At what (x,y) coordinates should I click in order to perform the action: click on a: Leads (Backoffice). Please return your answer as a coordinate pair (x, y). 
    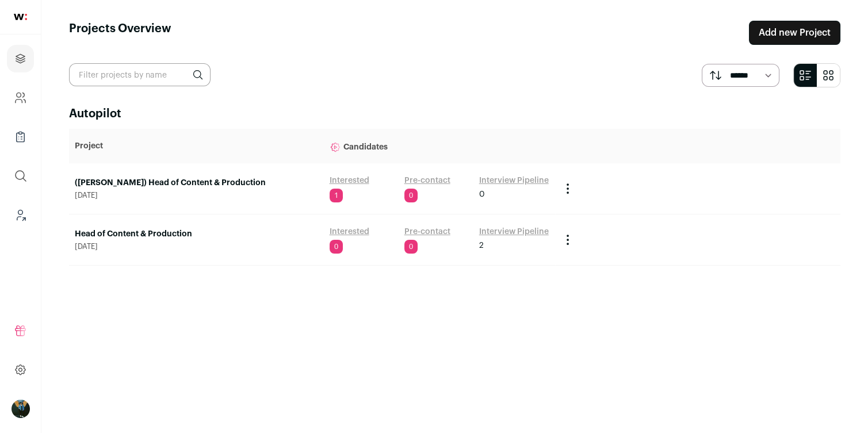
    Looking at the image, I should click on (20, 215).